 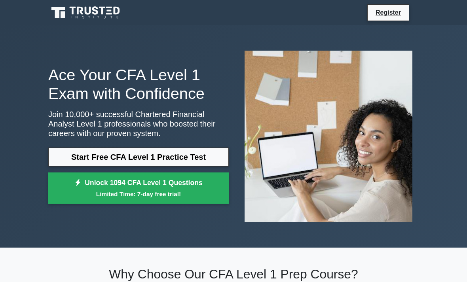 I want to click on h1: Ace Your CFA Level 1 Exam with Confidence, so click(x=138, y=84).